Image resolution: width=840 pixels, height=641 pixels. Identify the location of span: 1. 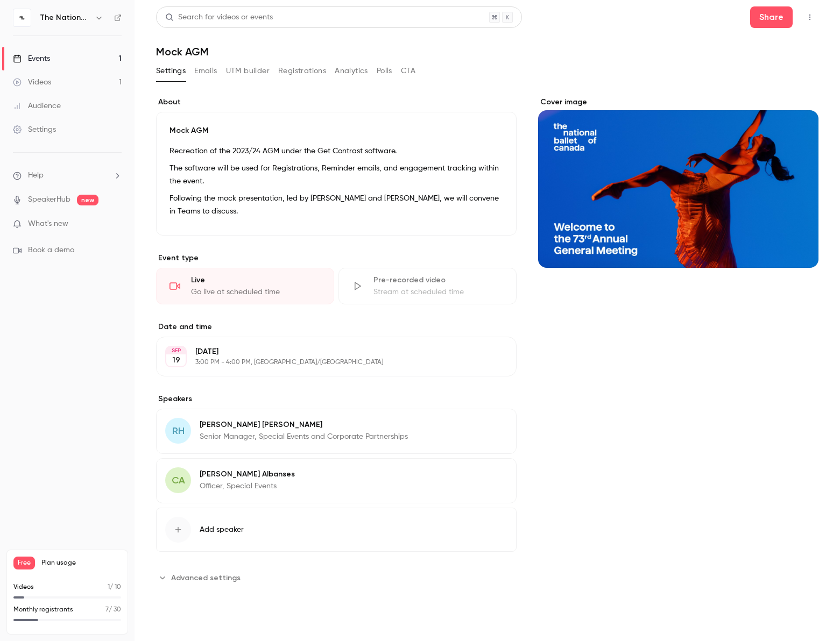
(108, 588).